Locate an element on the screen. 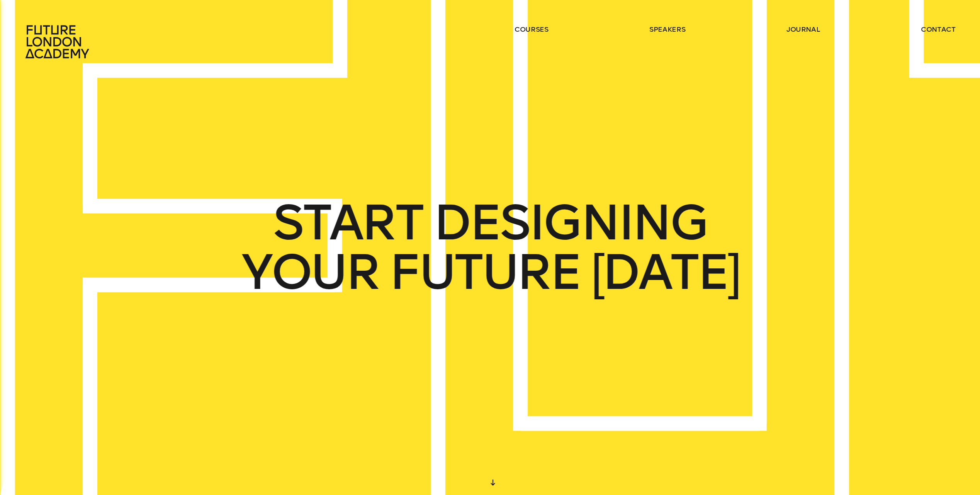 The height and width of the screenshot is (495, 980). span: YOUR is located at coordinates (309, 272).